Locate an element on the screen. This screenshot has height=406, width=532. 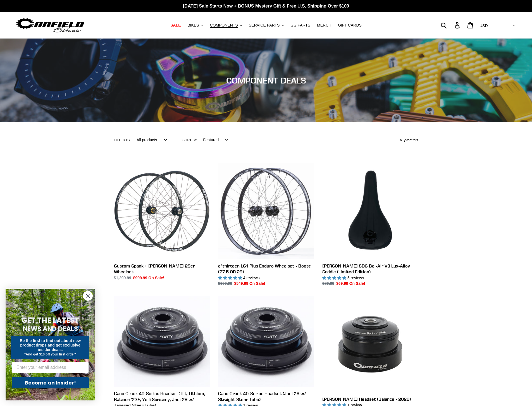
img: Canfield Bikes is located at coordinates (50, 25).